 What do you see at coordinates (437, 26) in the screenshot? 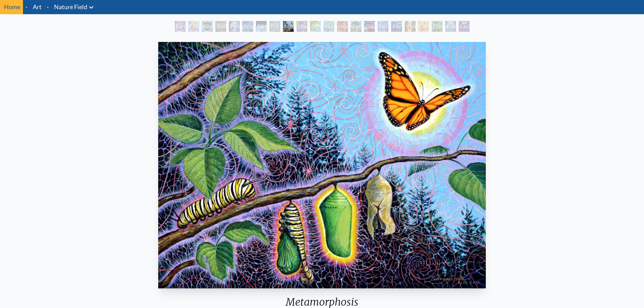
I see `div: Dance of Cannabia` at bounding box center [437, 26].